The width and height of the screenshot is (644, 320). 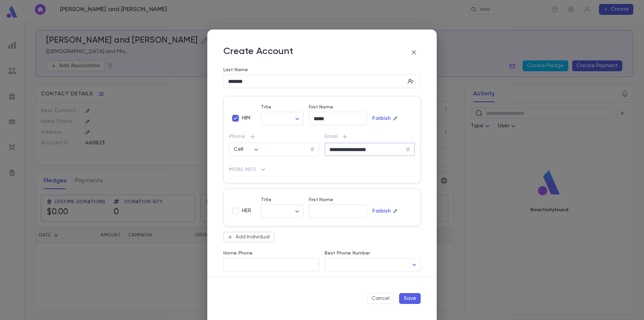 I want to click on p: Create Account, so click(x=258, y=52).